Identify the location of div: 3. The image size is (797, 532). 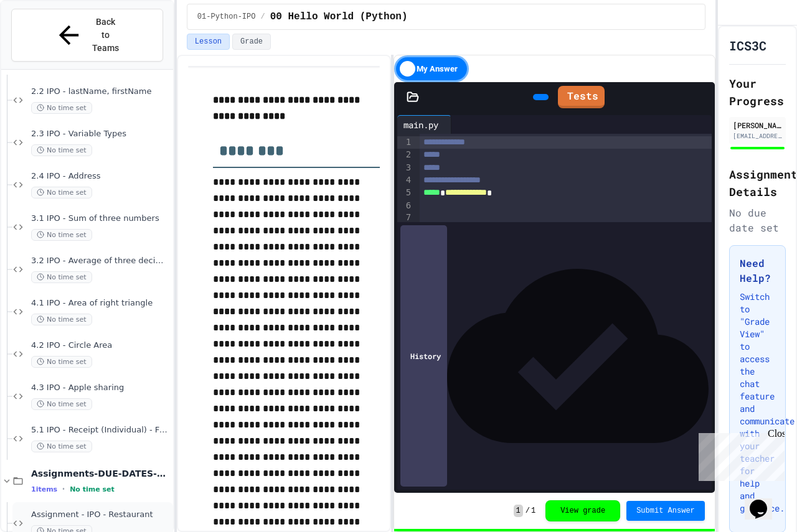
(405, 168).